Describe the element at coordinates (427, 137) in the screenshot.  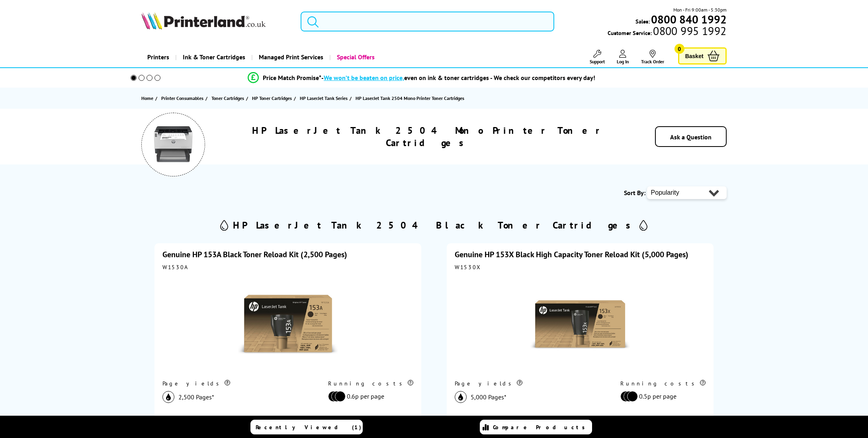
I see `h1: HP LaserJet Tank 2504 Mono Printer Toner Cartridges` at that location.